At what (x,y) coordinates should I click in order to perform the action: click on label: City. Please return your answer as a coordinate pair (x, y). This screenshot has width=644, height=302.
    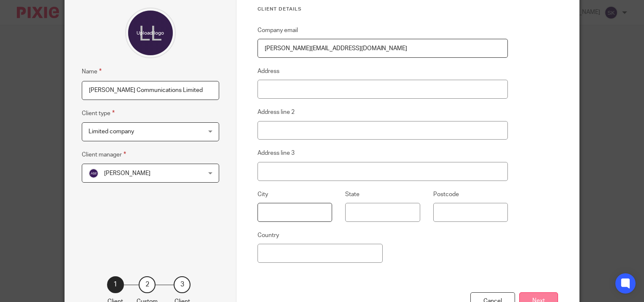
    Looking at the image, I should click on (263, 194).